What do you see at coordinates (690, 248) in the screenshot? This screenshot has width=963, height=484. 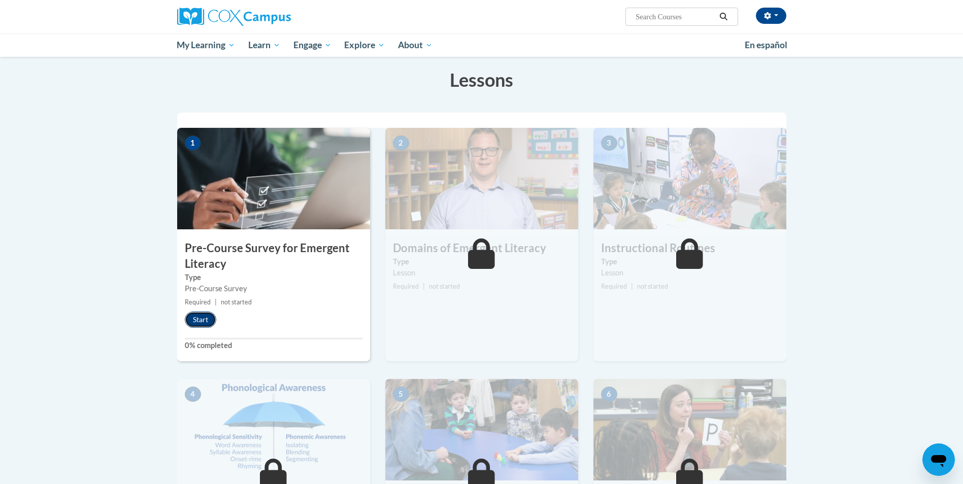 I see `h3: Instructional Routines` at bounding box center [690, 248].